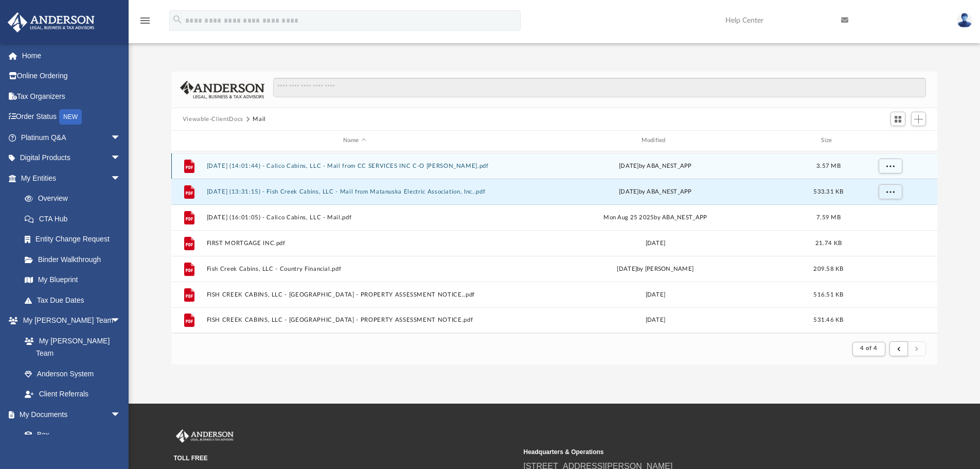 The width and height of the screenshot is (980, 469). Describe the element at coordinates (72, 137) in the screenshot. I see `a: Platinum Q&Aarrow_drop_down` at that location.